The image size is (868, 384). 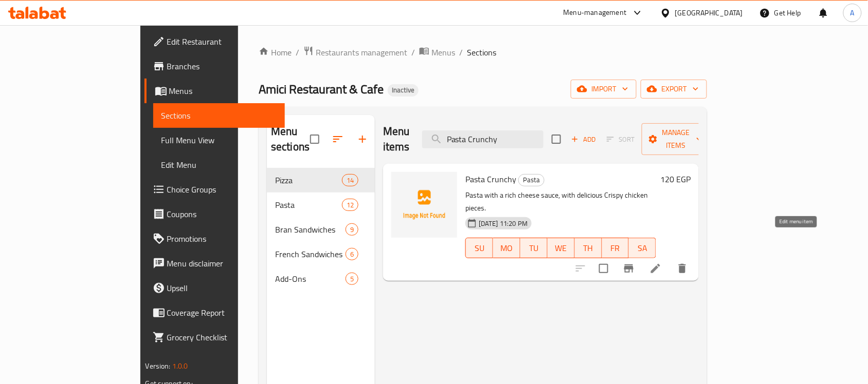 What do you see at coordinates (215, 214) in the screenshot?
I see `a: Coupons` at bounding box center [215, 214].